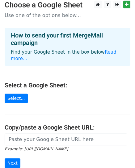 This screenshot has width=135, height=168. I want to click on a: Read more..., so click(64, 55).